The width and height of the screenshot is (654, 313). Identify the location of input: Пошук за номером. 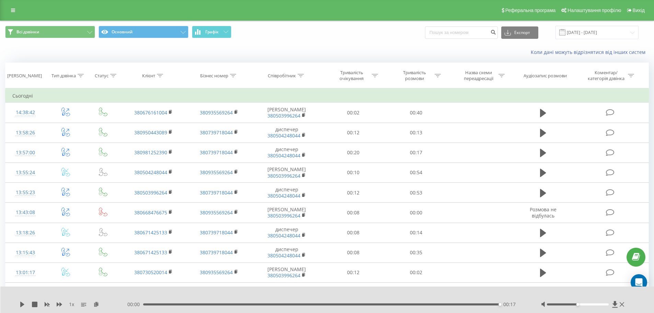
(461, 33).